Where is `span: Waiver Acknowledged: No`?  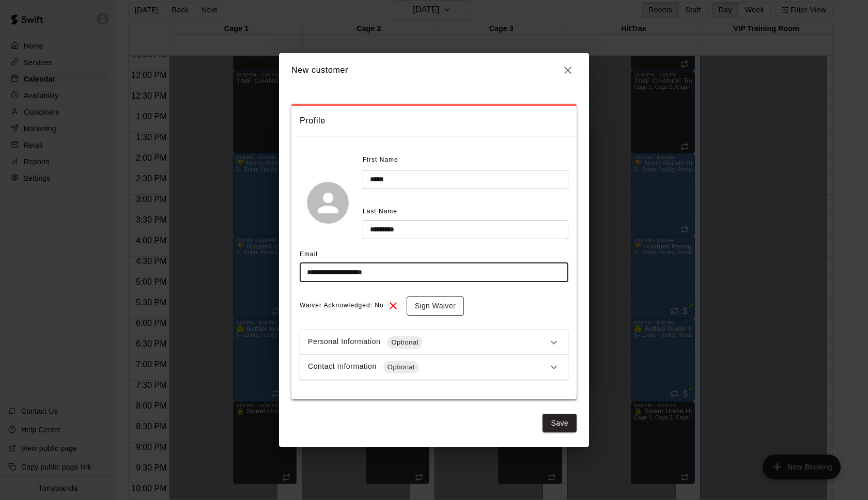
span: Waiver Acknowledged: No is located at coordinates (341, 306).